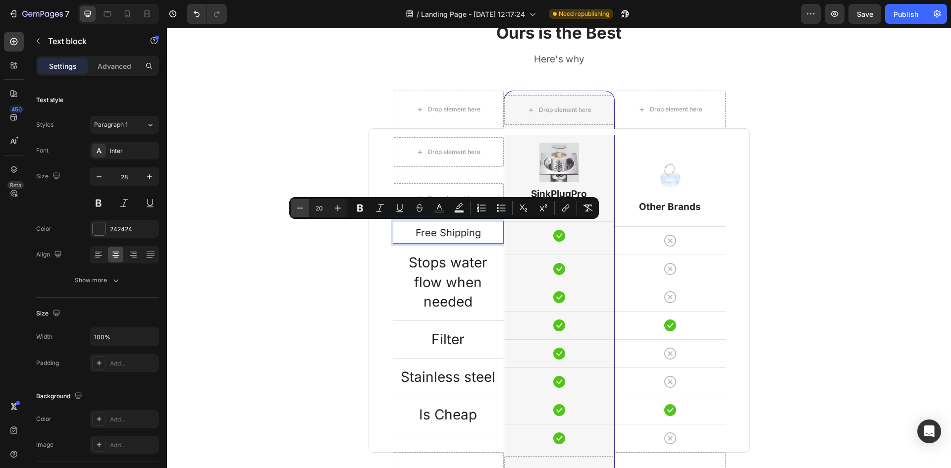 This screenshot has width=951, height=468. I want to click on button: Paragraph 1, so click(124, 125).